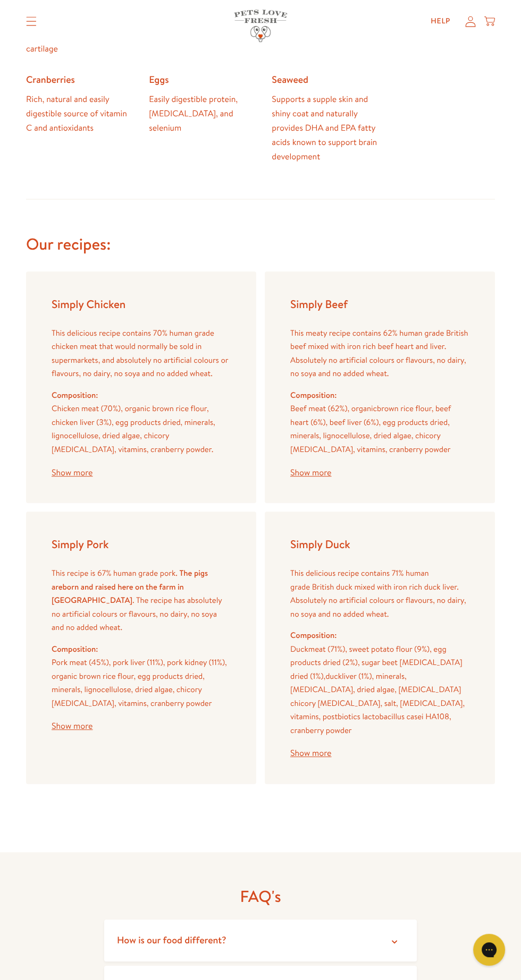 The image size is (521, 980). What do you see at coordinates (172, 940) in the screenshot?
I see `span: How is our food different?` at bounding box center [172, 940].